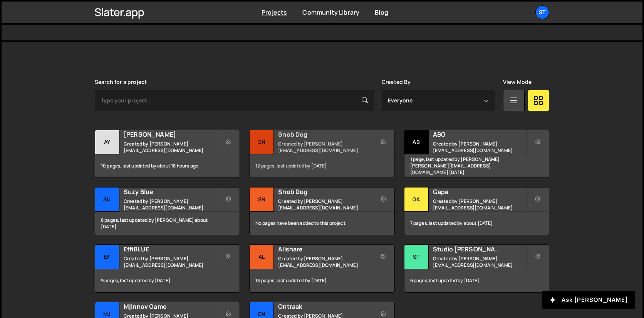 The height and width of the screenshot is (318, 644). I want to click on div: Al, so click(262, 256).